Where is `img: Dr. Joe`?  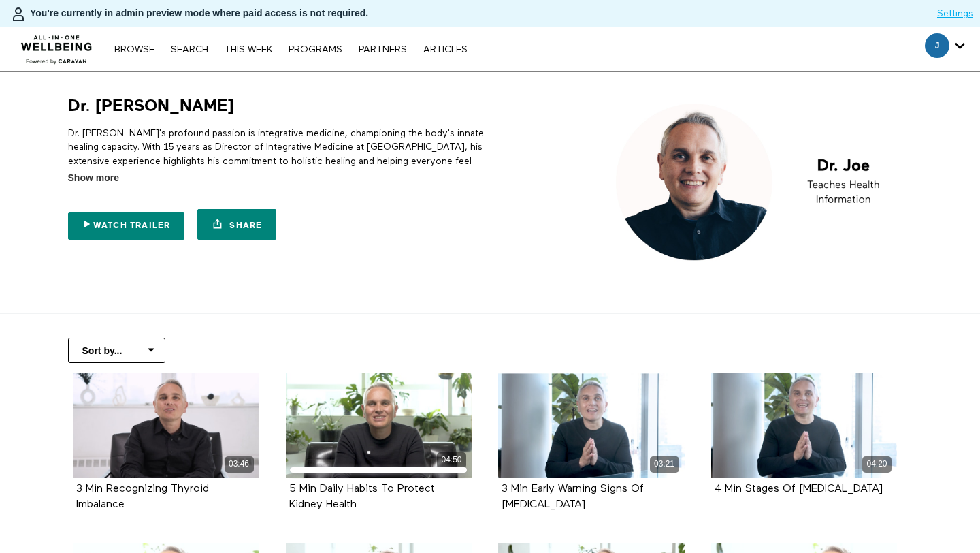
img: Dr. Joe is located at coordinates (758, 182).